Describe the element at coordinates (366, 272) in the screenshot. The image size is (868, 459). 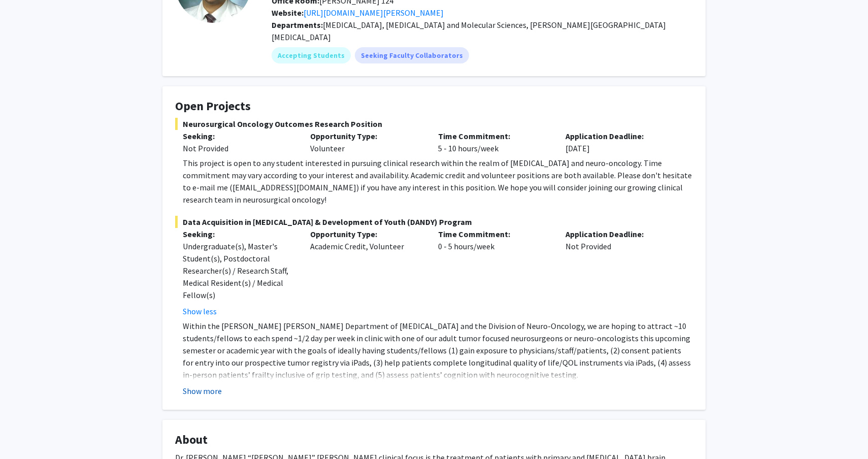
I see `div: Academic Credit, Volunteer` at that location.